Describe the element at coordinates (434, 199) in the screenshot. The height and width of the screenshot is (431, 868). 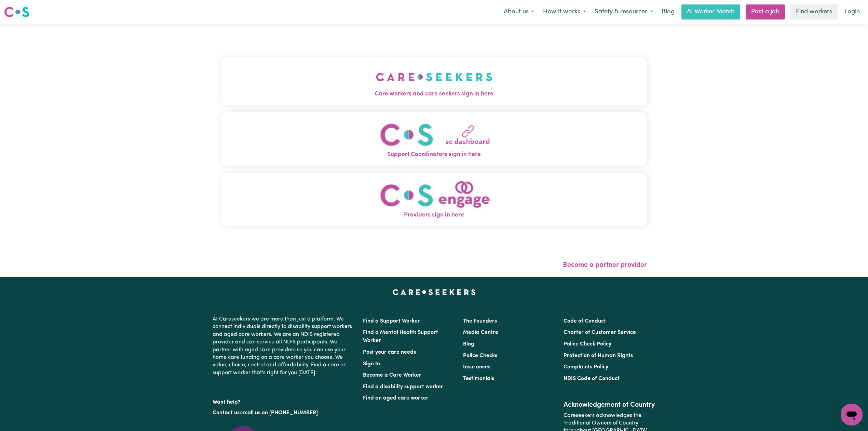
I see `button: Providers sign in here` at that location.